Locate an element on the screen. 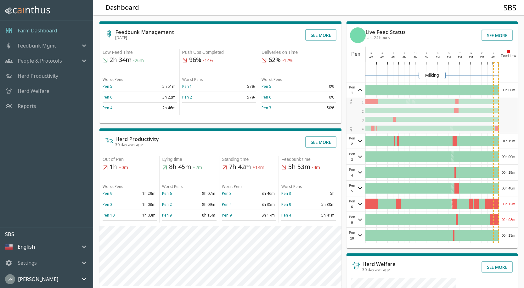 The height and width of the screenshot is (288, 524). h5: 1h is located at coordinates (130, 167).